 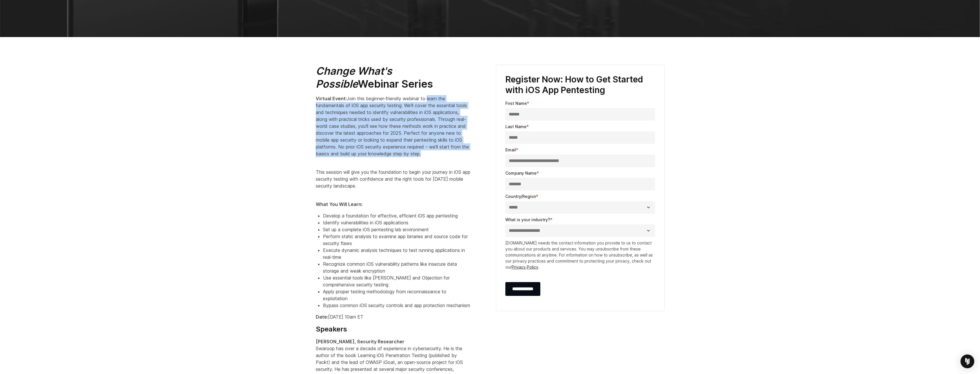 I want to click on h3: Register Now: How to Get Started with iOS App Pentesting, so click(x=580, y=85).